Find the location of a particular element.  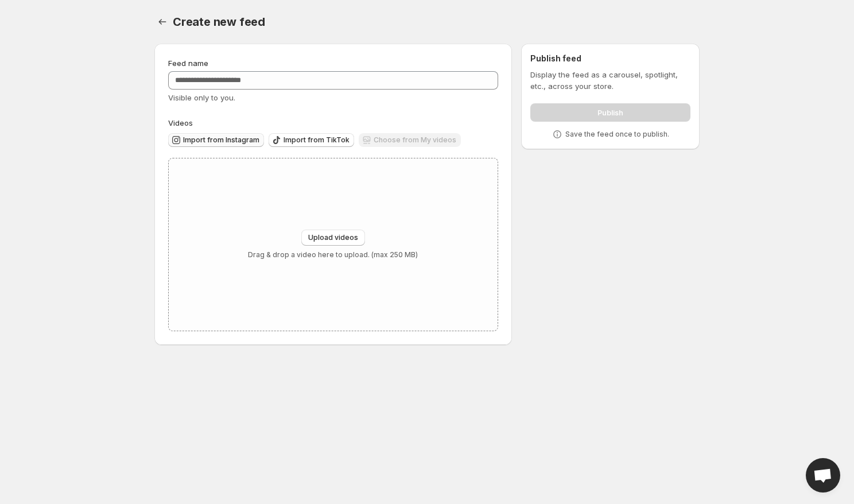

button: Settings is located at coordinates (163, 22).